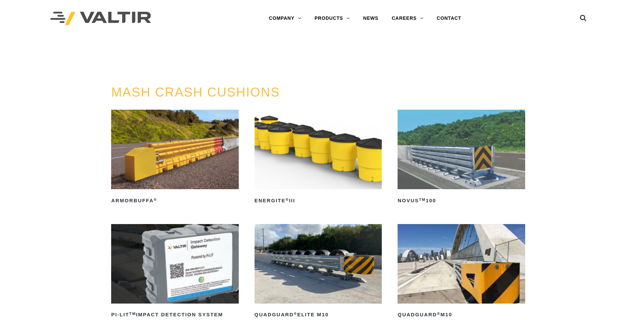 Image resolution: width=637 pixels, height=320 pixels. What do you see at coordinates (461, 201) in the screenshot?
I see `h2: NOVUS 100` at bounding box center [461, 201].